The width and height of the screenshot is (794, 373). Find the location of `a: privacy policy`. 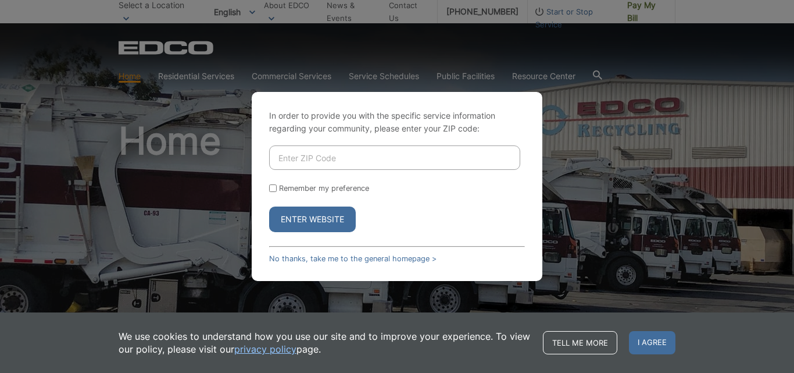

a: privacy policy is located at coordinates (265, 349).